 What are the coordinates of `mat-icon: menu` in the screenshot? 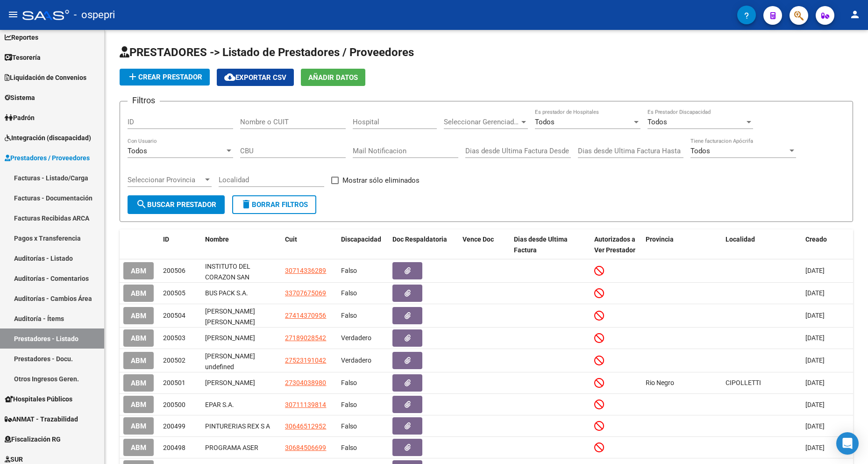 It's located at (13, 14).